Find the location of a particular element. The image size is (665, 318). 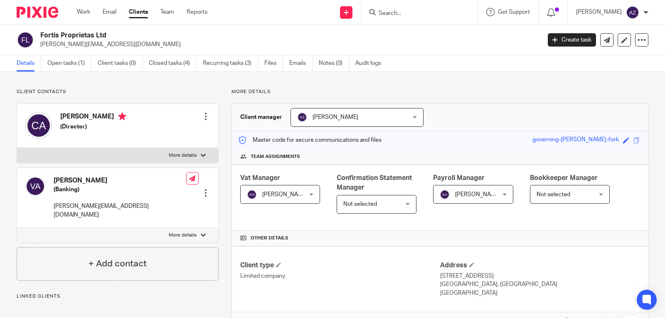

a: Client tasks (0) is located at coordinates (120, 63).